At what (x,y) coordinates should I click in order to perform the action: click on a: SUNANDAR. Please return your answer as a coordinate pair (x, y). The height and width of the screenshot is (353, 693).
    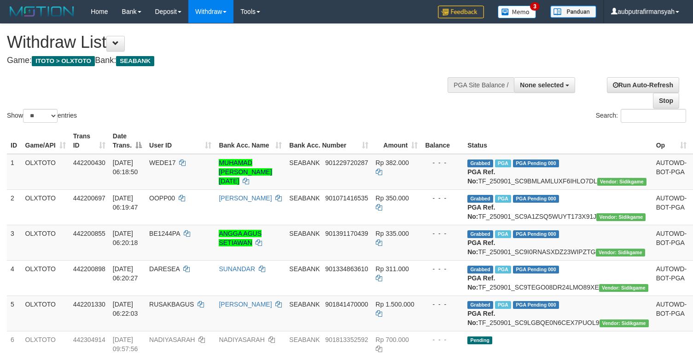
    Looking at the image, I should click on (237, 269).